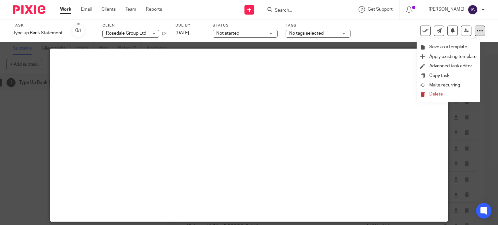 This screenshot has height=225, width=498. I want to click on a: Copy task, so click(439, 76).